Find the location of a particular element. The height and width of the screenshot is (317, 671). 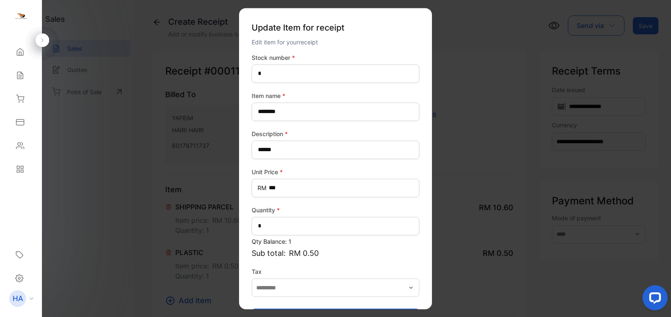

p: Sub total: is located at coordinates (335, 253).